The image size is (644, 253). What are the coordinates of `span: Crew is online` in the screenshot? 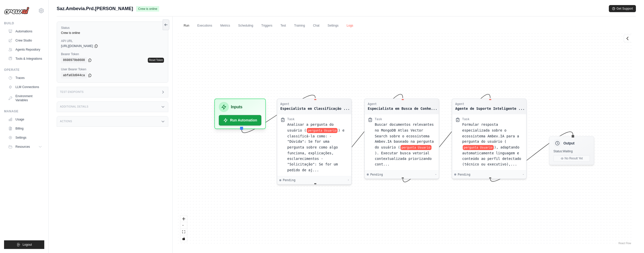 It's located at (147, 9).